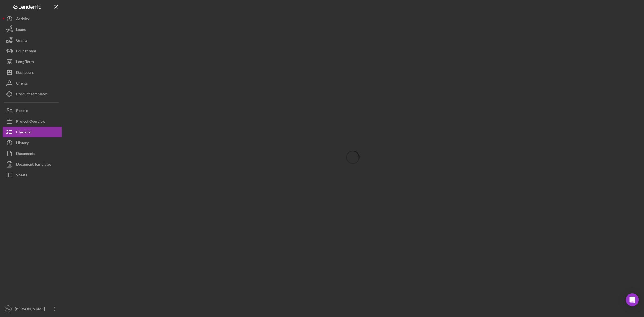  Describe the element at coordinates (32, 72) in the screenshot. I see `a: Dashboard` at that location.